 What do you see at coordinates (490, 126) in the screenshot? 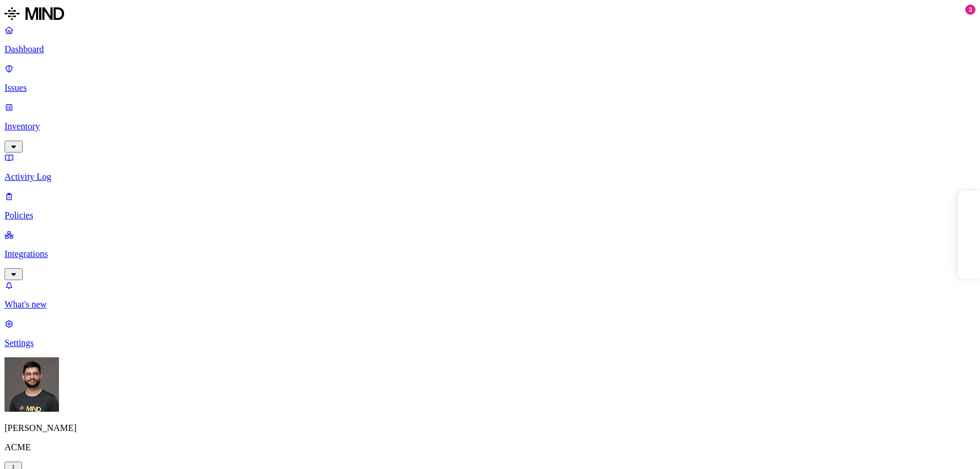
I see `a: Inventory` at bounding box center [490, 126].